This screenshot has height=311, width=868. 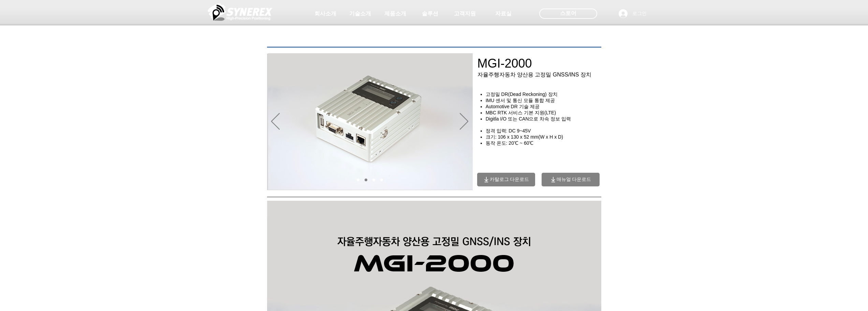 What do you see at coordinates (574, 179) in the screenshot?
I see `span: 매뉴얼 다운로드` at bounding box center [574, 179].